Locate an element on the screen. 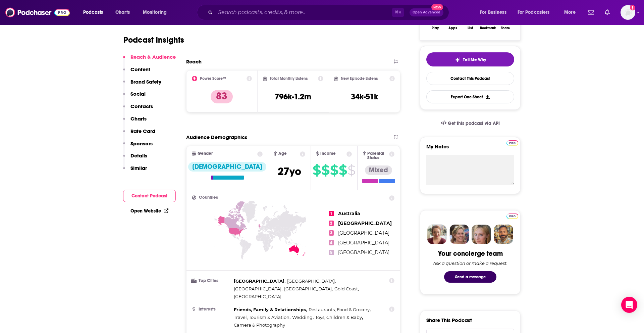 This screenshot has height=333, width=644. img: tell me why sparkle is located at coordinates (458, 60).